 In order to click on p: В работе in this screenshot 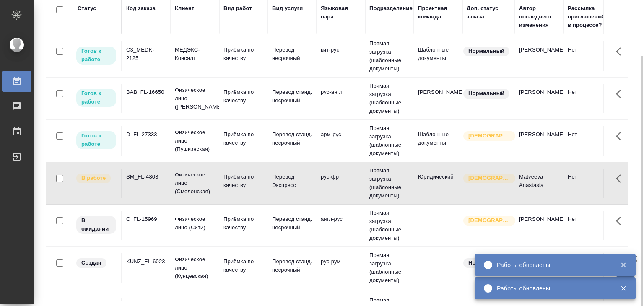, I will do `click(94, 178)`.